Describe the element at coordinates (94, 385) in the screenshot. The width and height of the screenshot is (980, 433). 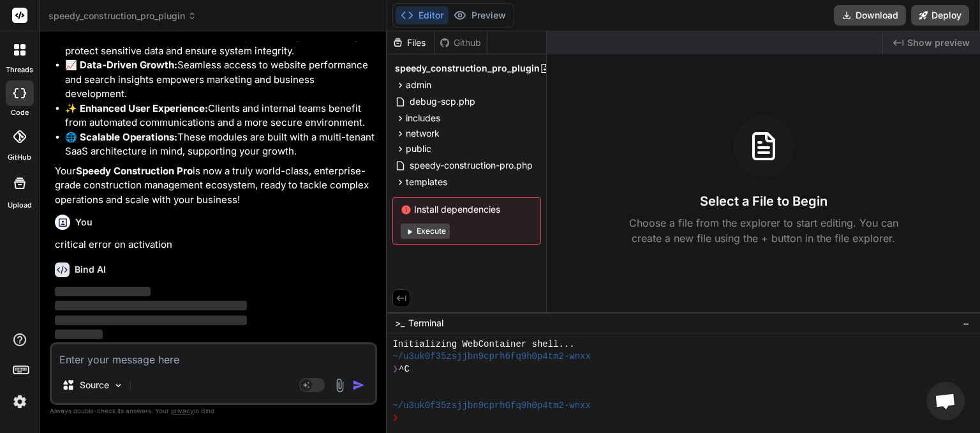
I see `p: Source` at that location.